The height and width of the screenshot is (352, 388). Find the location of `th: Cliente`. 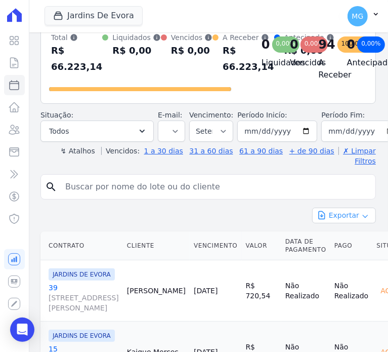

th: Cliente is located at coordinates (156, 246).